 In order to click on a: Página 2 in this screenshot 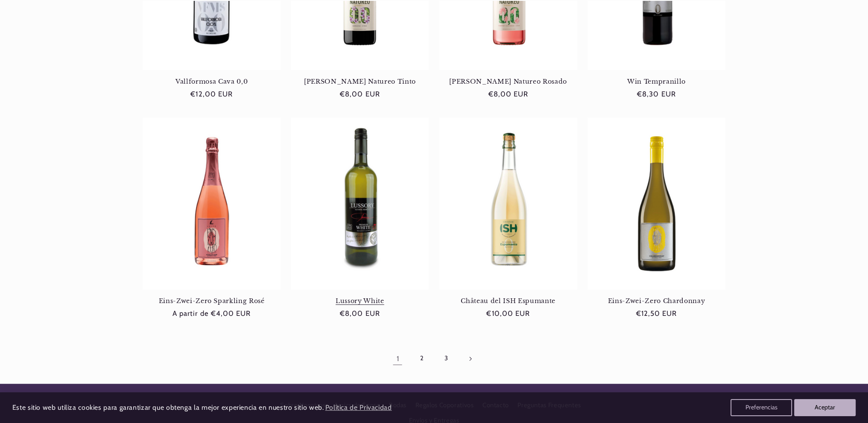, I will do `click(422, 359)`.